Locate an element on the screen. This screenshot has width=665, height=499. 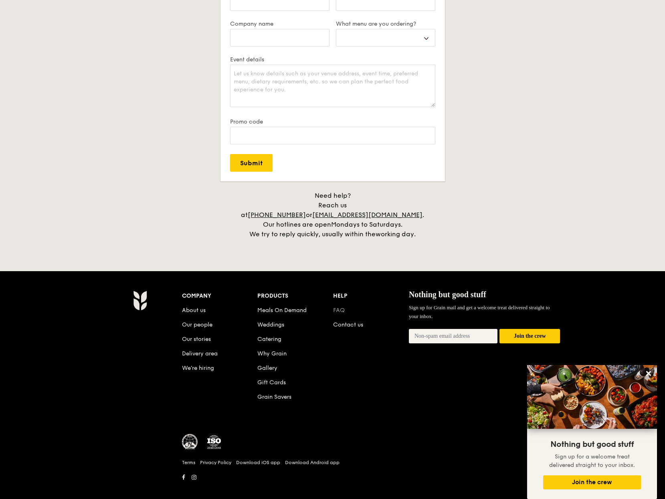
a: FAQ is located at coordinates (339, 310).